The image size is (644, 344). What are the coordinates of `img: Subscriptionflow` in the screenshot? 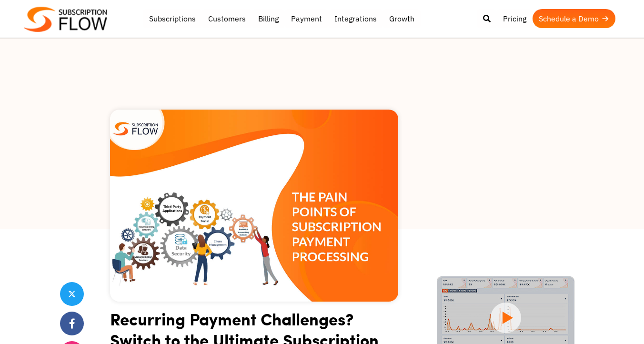 It's located at (65, 19).